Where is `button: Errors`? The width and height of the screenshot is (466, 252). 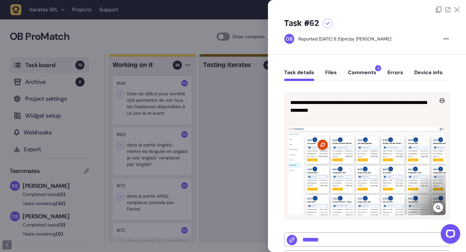
button: Errors is located at coordinates (395, 75).